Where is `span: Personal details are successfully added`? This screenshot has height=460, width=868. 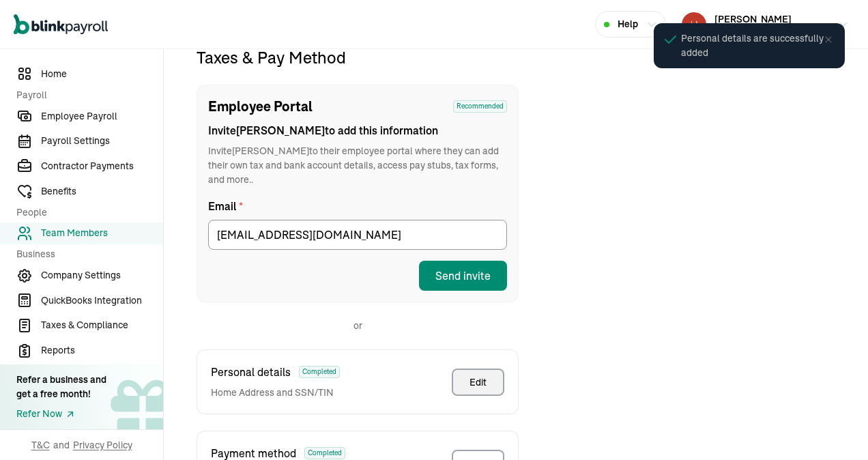
span: Personal details are successfully added is located at coordinates (756, 46).